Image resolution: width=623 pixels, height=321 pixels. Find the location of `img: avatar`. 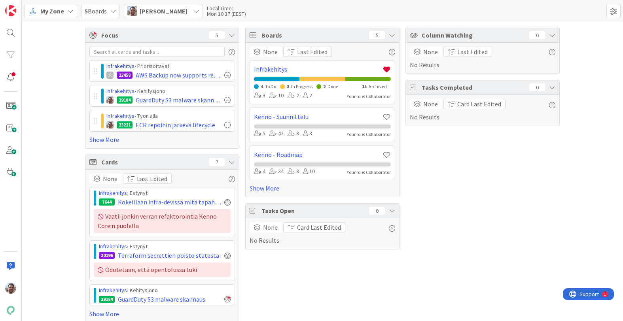

img: avatar is located at coordinates (11, 311).